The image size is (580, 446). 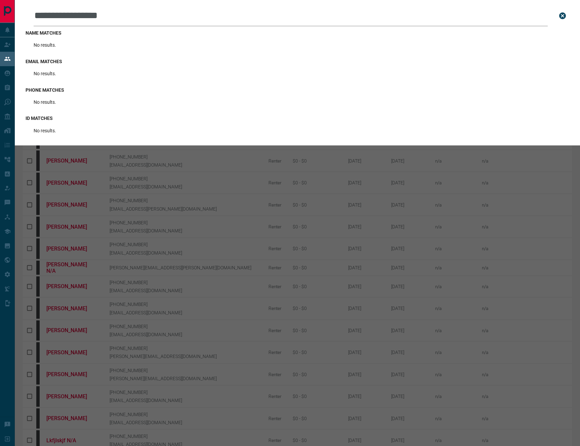 I want to click on h3: name matches, so click(x=297, y=33).